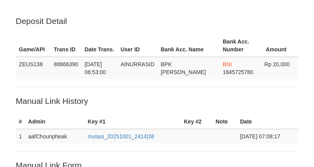  I want to click on th: Date Trans., so click(99, 45).